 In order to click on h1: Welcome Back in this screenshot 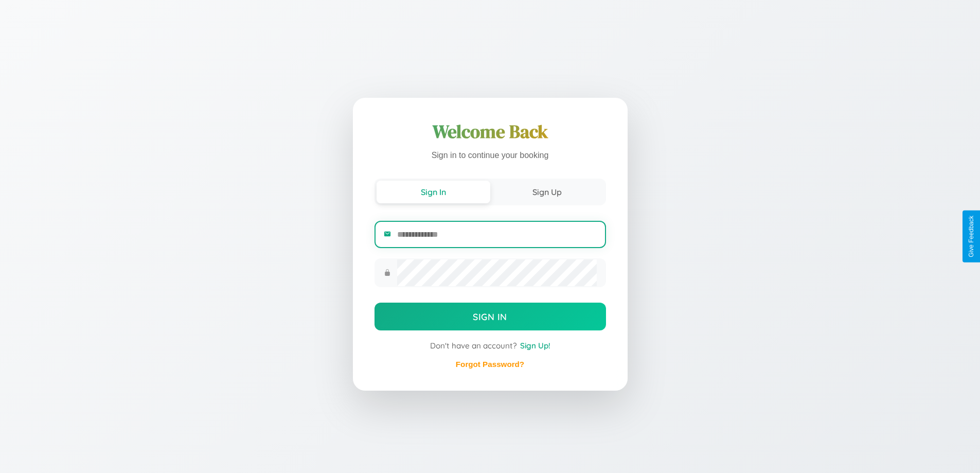, I will do `click(490, 132)`.